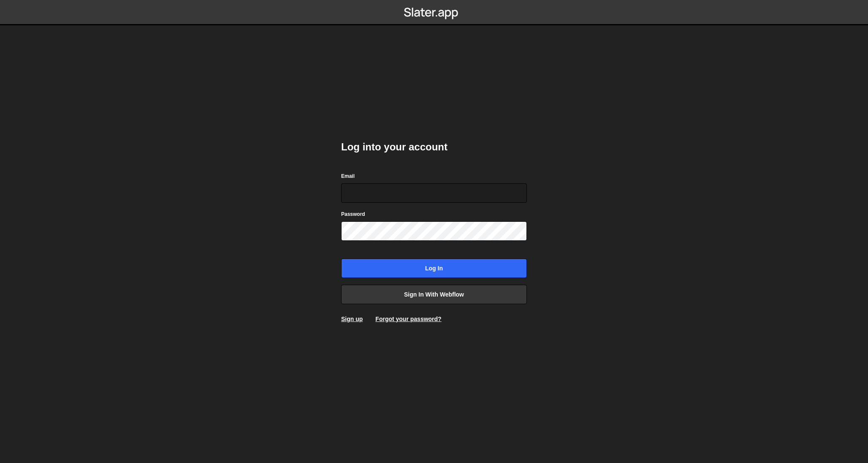  Describe the element at coordinates (434, 294) in the screenshot. I see `a: Sign in with Webflow` at that location.